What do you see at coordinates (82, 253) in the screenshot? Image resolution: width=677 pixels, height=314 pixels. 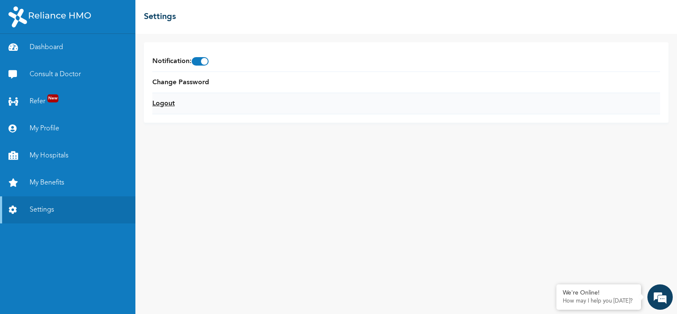 I see `textarea: Type your message and hit 'Enter'` at bounding box center [82, 253].